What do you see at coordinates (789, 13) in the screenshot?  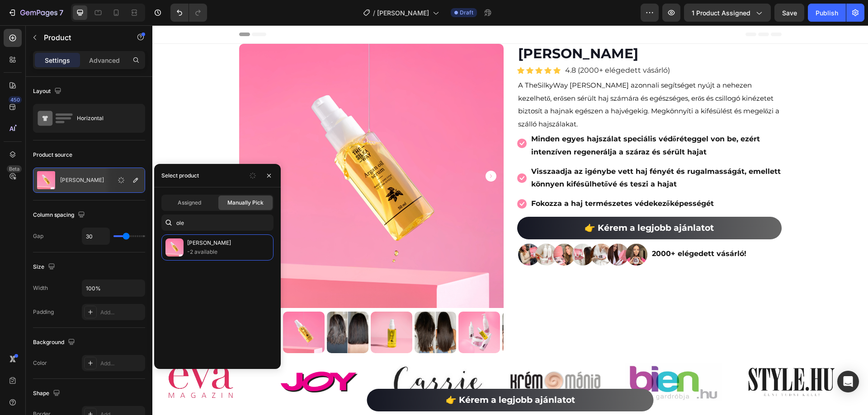 I see `button: Save` at bounding box center [789, 13].